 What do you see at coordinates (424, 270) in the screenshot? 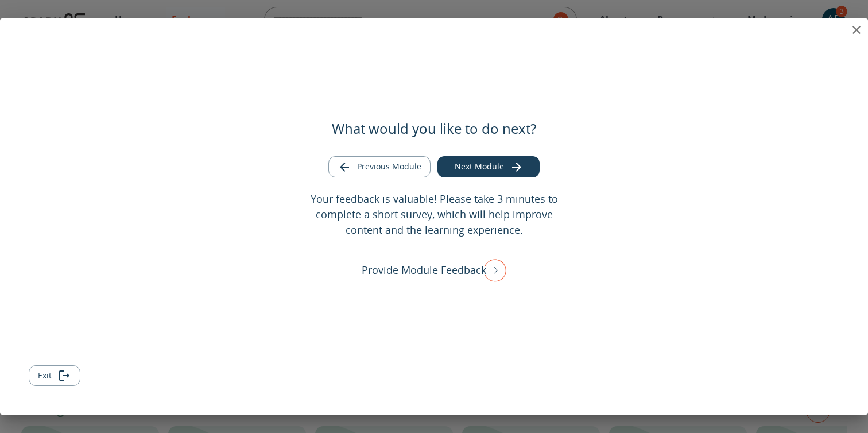
I see `p: Provide Module Feedback` at bounding box center [424, 270].